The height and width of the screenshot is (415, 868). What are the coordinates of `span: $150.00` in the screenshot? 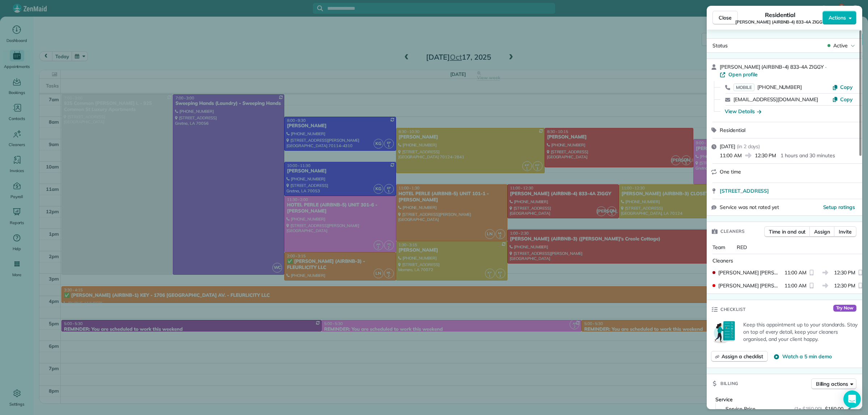 It's located at (834, 409).